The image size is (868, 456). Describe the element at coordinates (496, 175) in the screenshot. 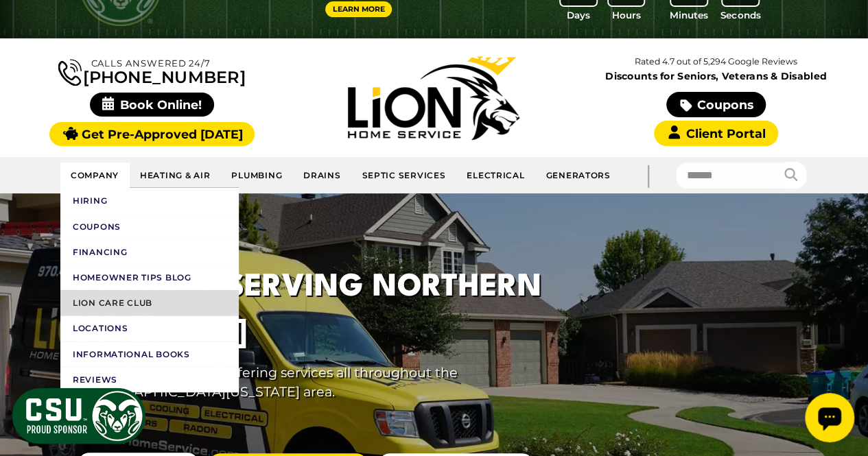

I see `a: Electrical` at that location.